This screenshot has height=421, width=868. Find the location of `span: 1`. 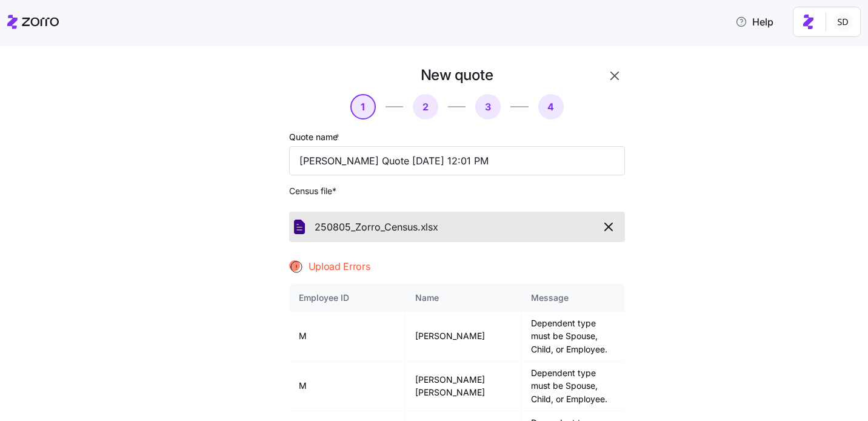

span: 1 is located at coordinates (363, 107).